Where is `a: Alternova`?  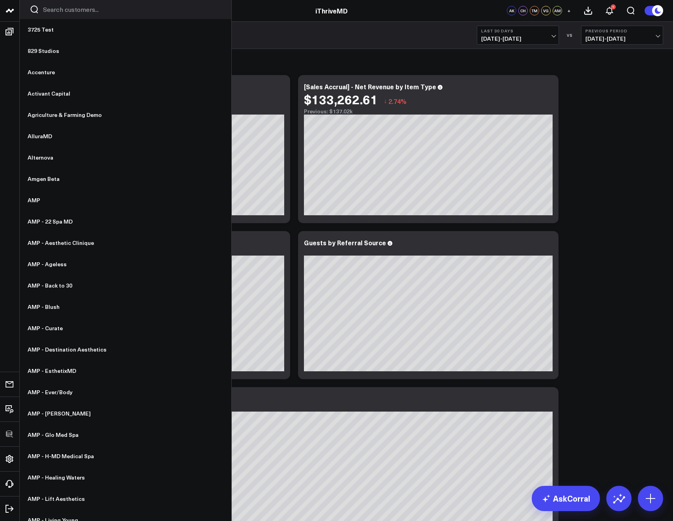 a: Alternova is located at coordinates (126, 158).